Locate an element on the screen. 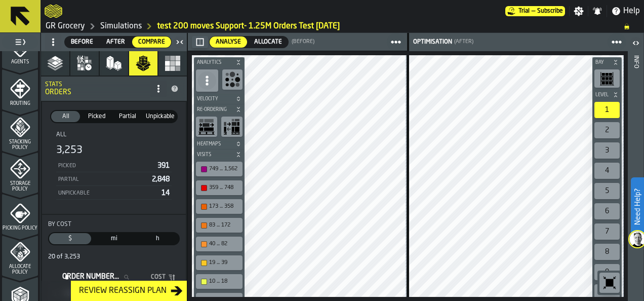  span: mi is located at coordinates (114, 239).